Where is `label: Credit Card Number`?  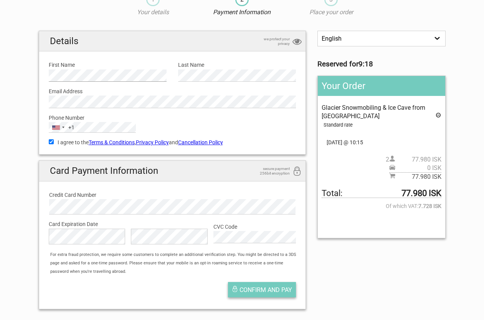
label: Credit Card Number is located at coordinates (172, 195).